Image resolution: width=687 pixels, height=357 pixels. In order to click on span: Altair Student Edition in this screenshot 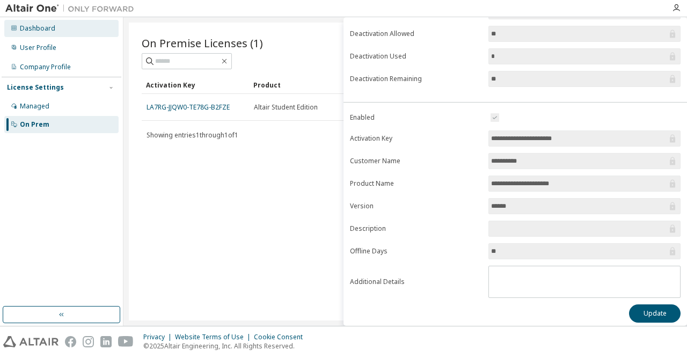, I will do `click(286, 107)`.